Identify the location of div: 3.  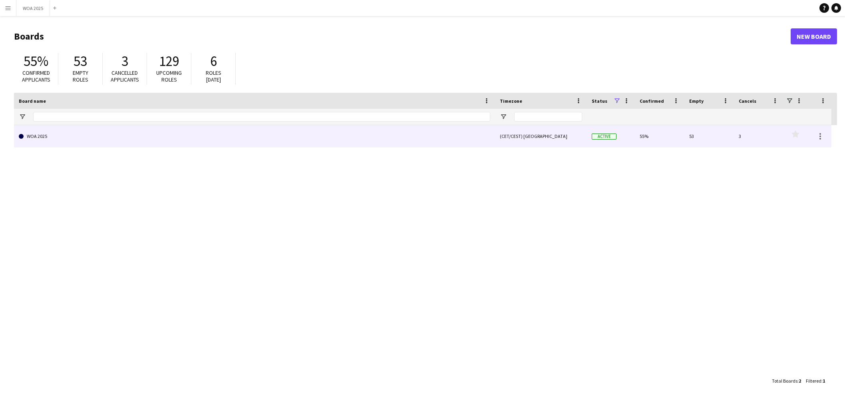
(759, 136).